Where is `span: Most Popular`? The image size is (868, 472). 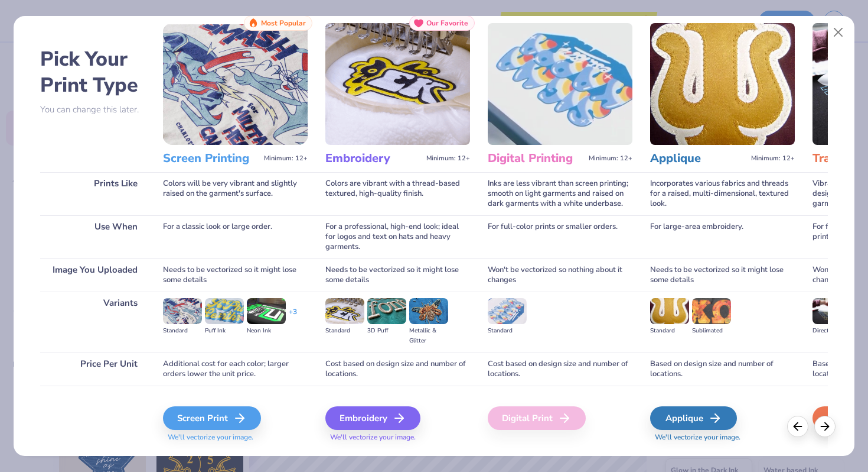 span: Most Popular is located at coordinates (283, 23).